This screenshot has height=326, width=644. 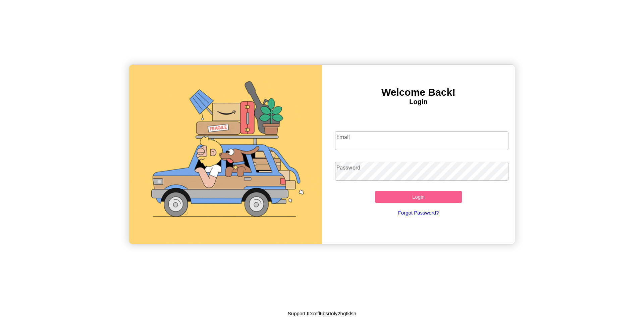 What do you see at coordinates (418, 92) in the screenshot?
I see `h3: Welcome Back!` at bounding box center [418, 92].